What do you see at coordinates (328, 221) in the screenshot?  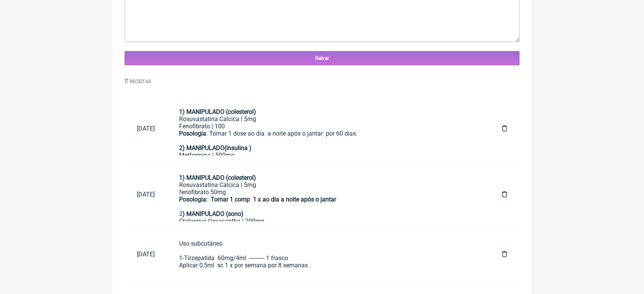 I see `div: Crataegus Oxyacantha | 200mg` at bounding box center [328, 221].